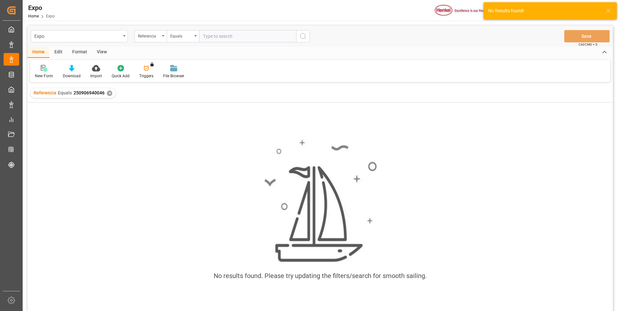  What do you see at coordinates (174, 76) in the screenshot?
I see `div: File Browser` at bounding box center [174, 76].